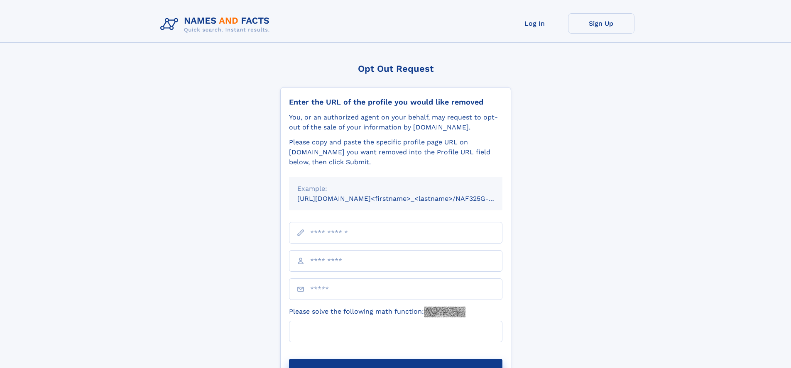 The image size is (791, 368). Describe the element at coordinates (396, 189) in the screenshot. I see `div: Example:` at that location.